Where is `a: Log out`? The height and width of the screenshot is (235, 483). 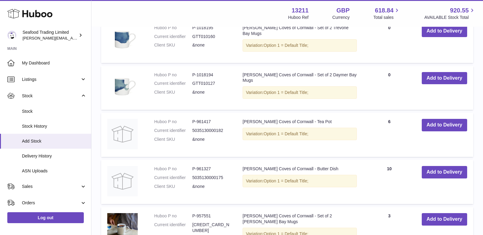
a: Log out is located at coordinates (45, 218).